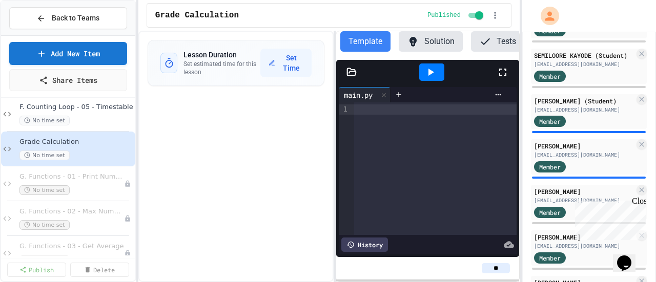 The width and height of the screenshot is (656, 282). What do you see at coordinates (72, 212) in the screenshot?
I see `span: G. Functions - 02 - Max Number` at bounding box center [72, 212].